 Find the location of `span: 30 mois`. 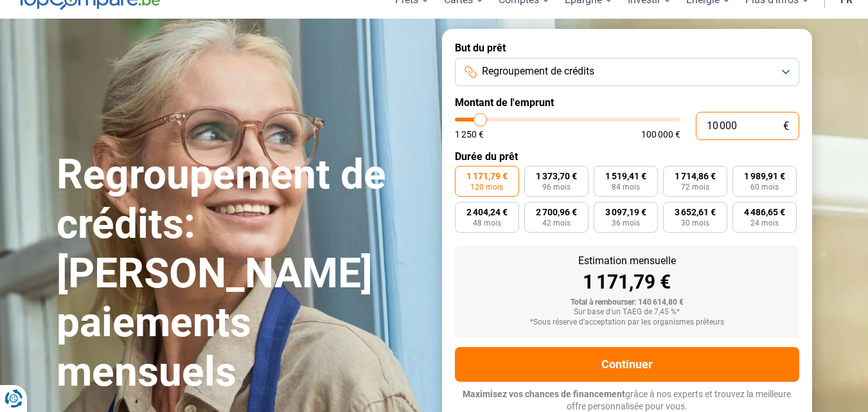

span: 30 mois is located at coordinates (695, 223).